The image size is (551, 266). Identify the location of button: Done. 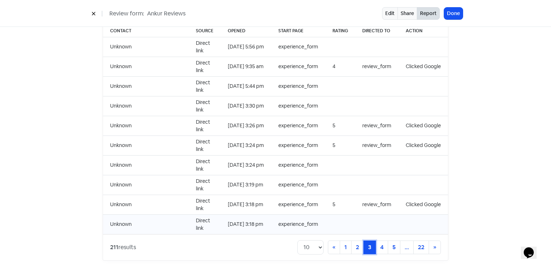
(453, 13).